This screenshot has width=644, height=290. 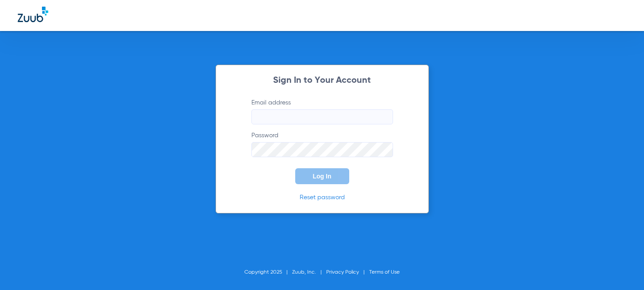 What do you see at coordinates (322, 176) in the screenshot?
I see `span: Log In` at bounding box center [322, 176].